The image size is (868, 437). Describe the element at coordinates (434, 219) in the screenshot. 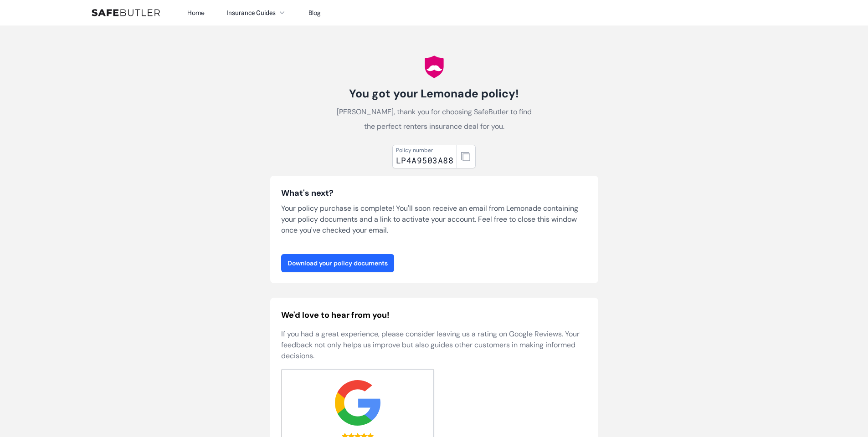

I see `p: Your policy purchase is complete! You'll soon receive an email from Lemonade containing your poli...` at that location.